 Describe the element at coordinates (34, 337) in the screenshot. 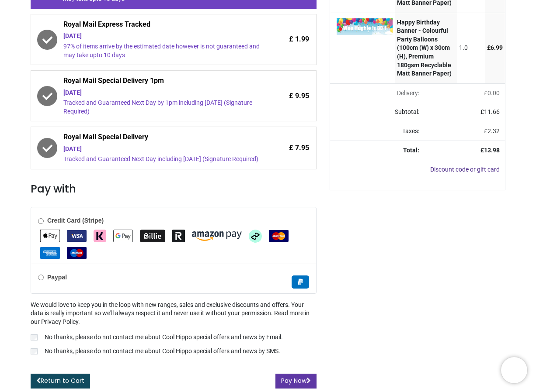

I see `input: No thanks, please do not contact me about Cool Hippo special offers and news by Email.` at that location.